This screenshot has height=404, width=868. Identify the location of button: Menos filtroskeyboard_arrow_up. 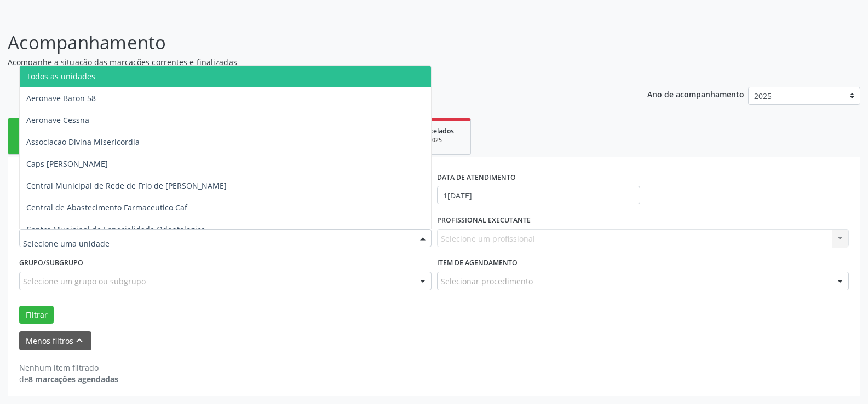
(55, 341).